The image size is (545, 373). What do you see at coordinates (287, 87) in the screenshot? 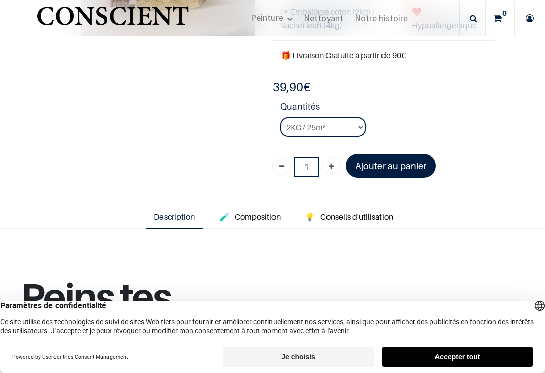
I see `span: 39,90` at bounding box center [287, 87].